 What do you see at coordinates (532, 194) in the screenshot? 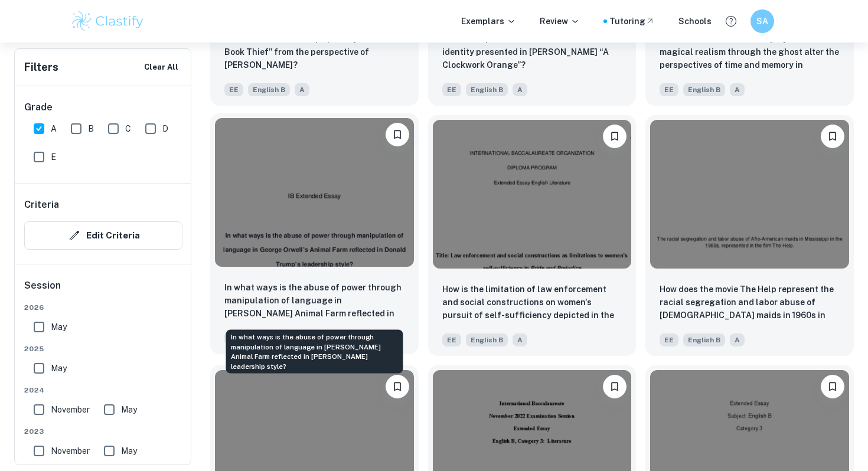
I see `img: English B EE example thumbnail: How is the limitation of law enforcement` at bounding box center [532, 194].